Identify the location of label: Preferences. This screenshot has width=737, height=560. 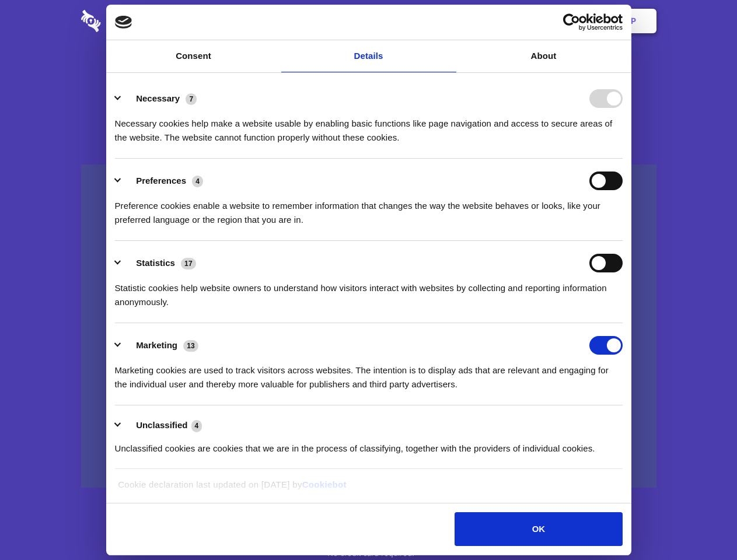
(161, 180).